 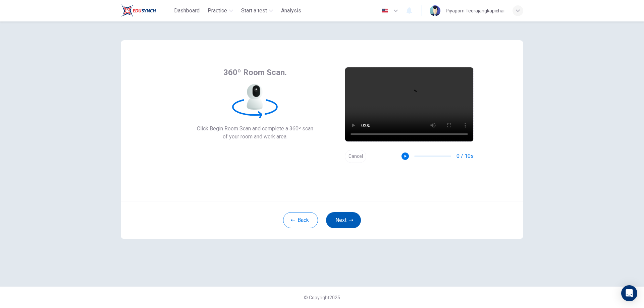 I want to click on a: Analysis, so click(x=291, y=10).